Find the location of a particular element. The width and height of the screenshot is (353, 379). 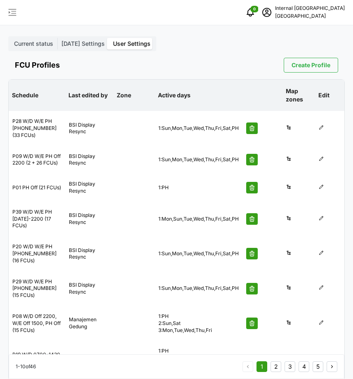

div: Manajemen Gedung is located at coordinates (89, 324).